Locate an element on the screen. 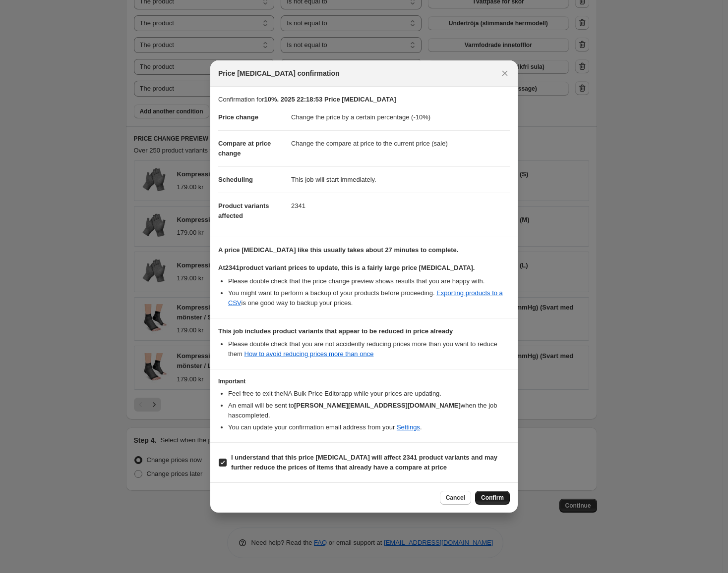 The width and height of the screenshot is (728, 573). dd: 2341 is located at coordinates (400, 205).